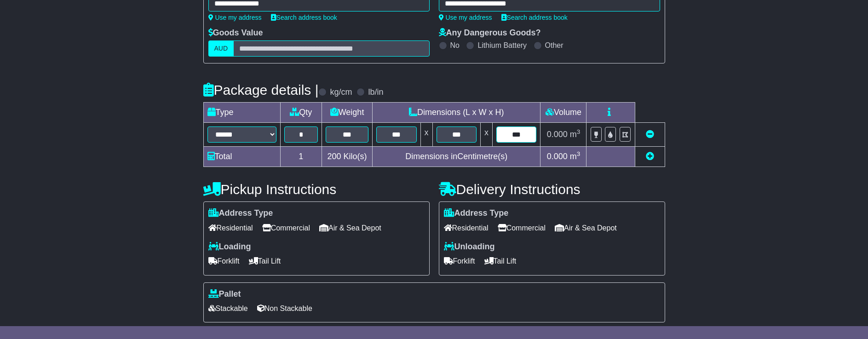 This screenshot has width=868, height=339. Describe the element at coordinates (222, 48) in the screenshot. I see `label: AUD` at that location.